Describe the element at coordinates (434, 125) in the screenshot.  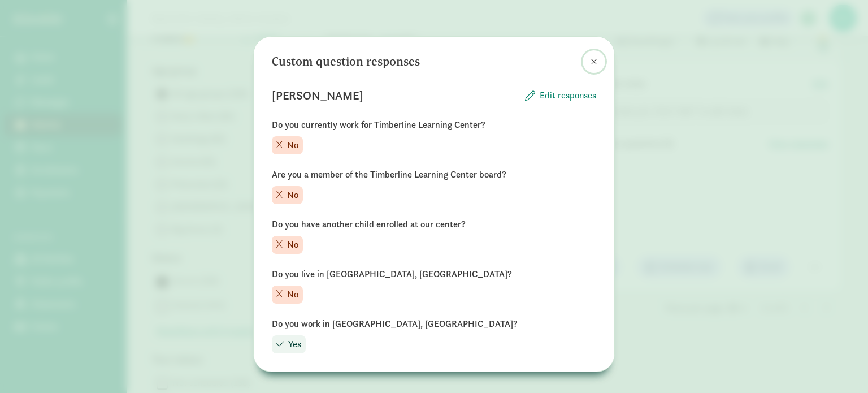
I see `p: Do you currently work for Timberline Learning Center?` at that location.